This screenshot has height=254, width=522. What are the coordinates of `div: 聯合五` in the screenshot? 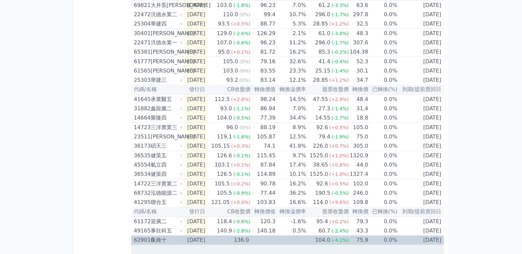 It's located at (166, 202).